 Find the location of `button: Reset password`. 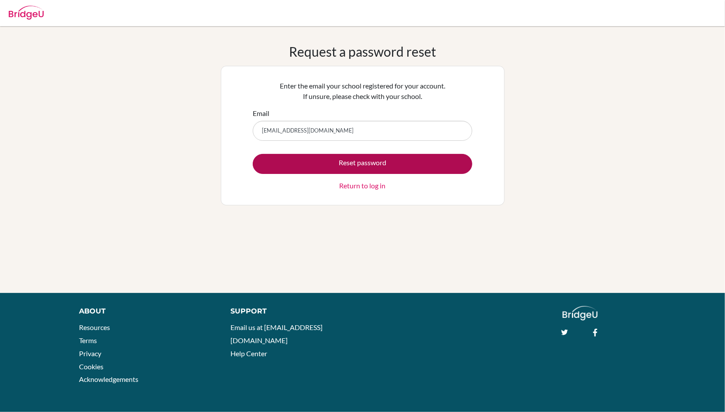

button: Reset password is located at coordinates (362, 164).